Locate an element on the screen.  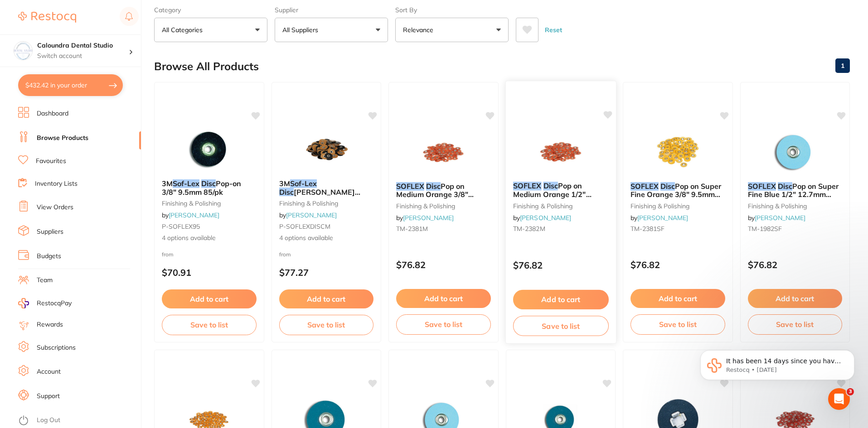
a: Subscriptions is located at coordinates (56, 347).